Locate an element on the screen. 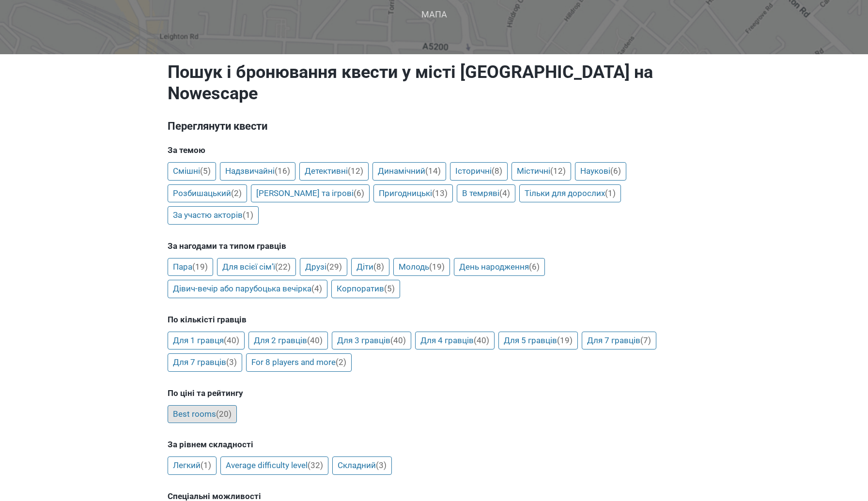 The width and height of the screenshot is (868, 501). a: Тільки для дорослих(1) is located at coordinates (570, 194).